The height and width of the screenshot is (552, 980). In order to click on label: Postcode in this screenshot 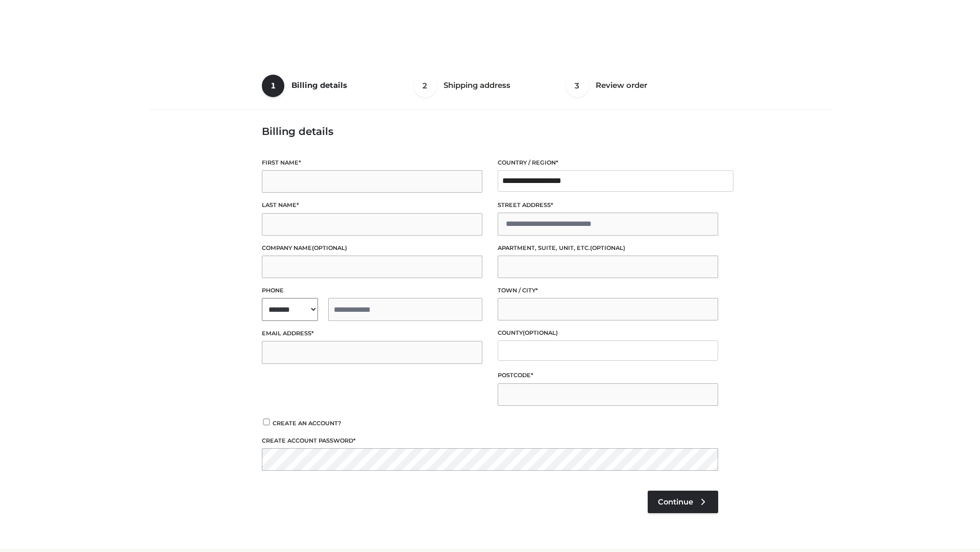, I will do `click(608, 375)`.